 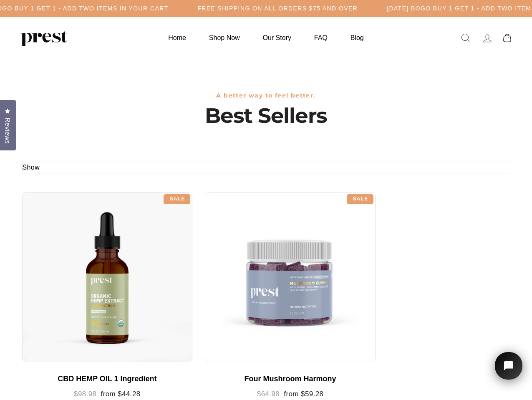 What do you see at coordinates (357, 38) in the screenshot?
I see `a: Blog` at bounding box center [357, 38].